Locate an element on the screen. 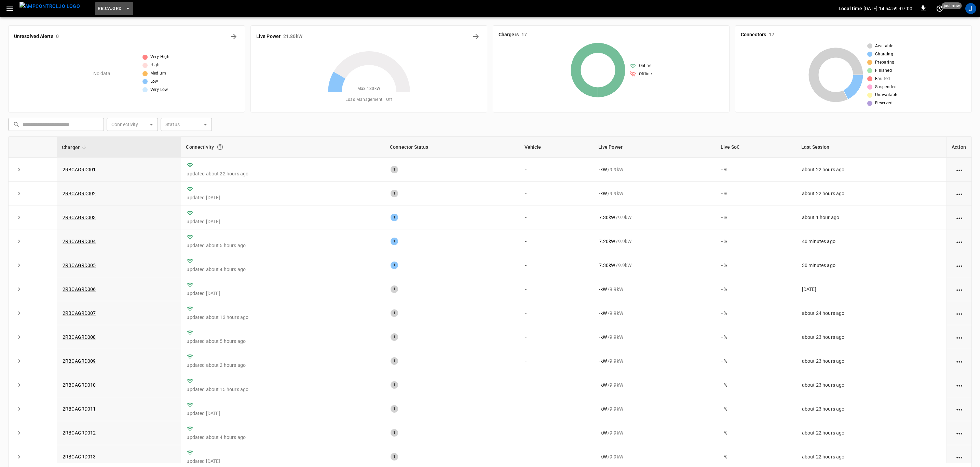  p: 7.30 kW is located at coordinates (607, 218).